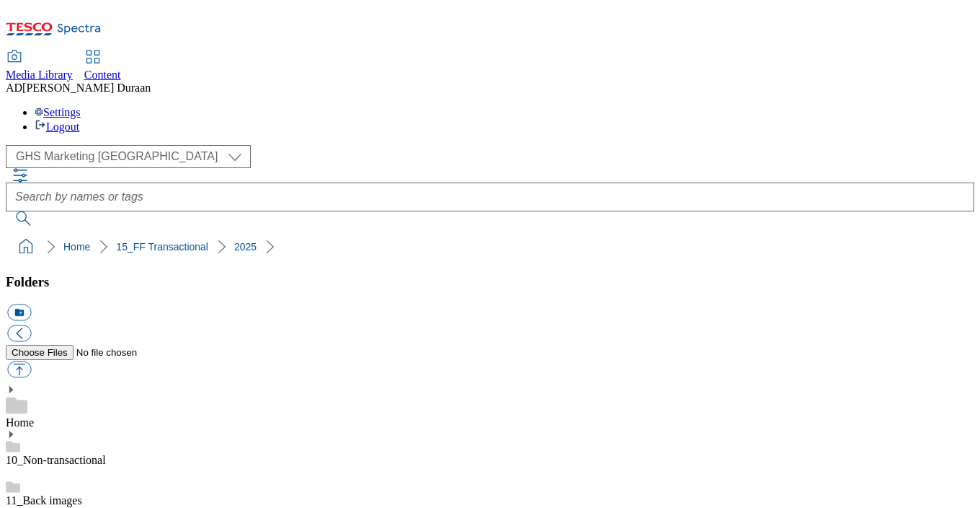  Describe the element at coordinates (245, 247) in the screenshot. I see `a: 2025` at that location.